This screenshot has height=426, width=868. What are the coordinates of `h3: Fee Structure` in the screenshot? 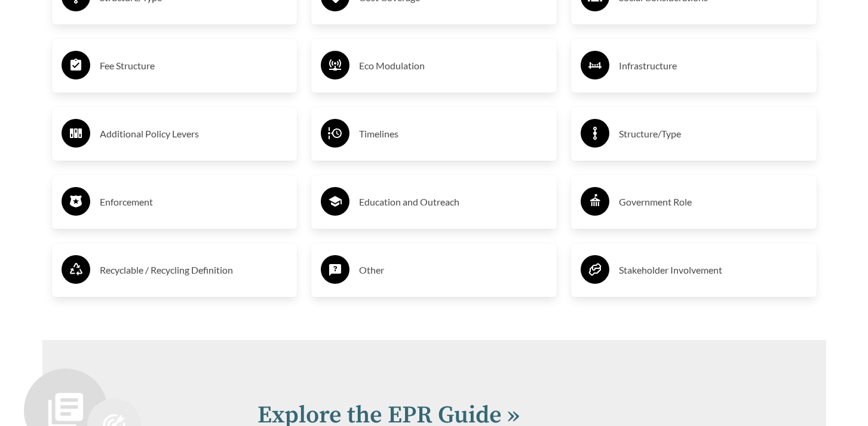 It's located at (193, 66).